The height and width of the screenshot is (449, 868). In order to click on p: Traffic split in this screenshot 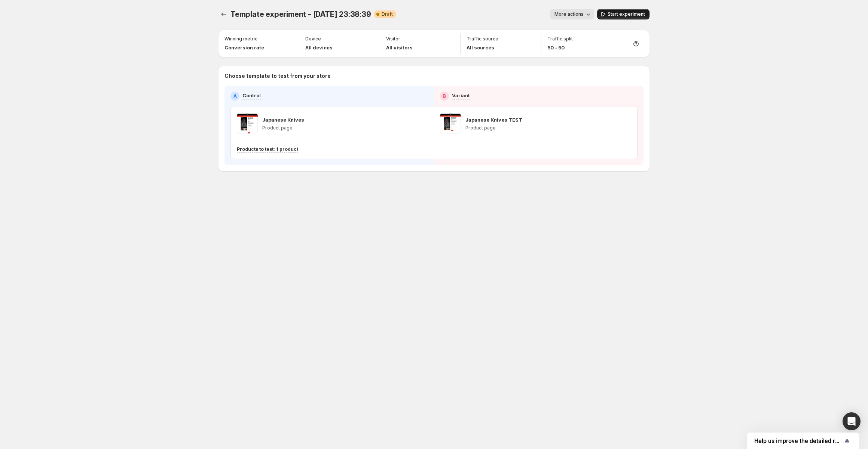, I will do `click(560, 39)`.